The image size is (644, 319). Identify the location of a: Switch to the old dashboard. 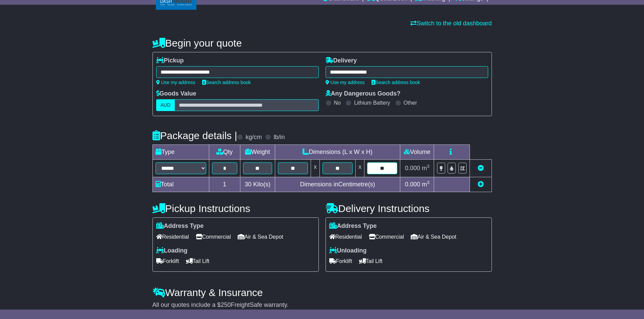
(451, 23).